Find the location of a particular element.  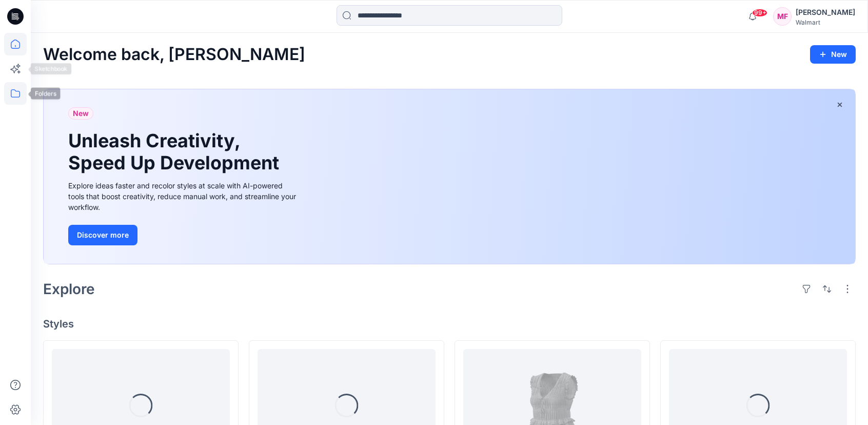

div: MF is located at coordinates (782, 16).